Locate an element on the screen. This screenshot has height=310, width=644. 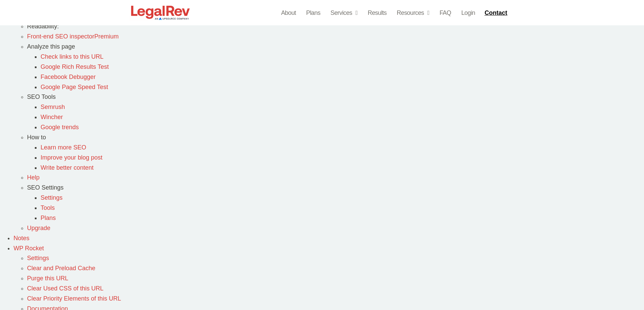
a: Help is located at coordinates (33, 178).